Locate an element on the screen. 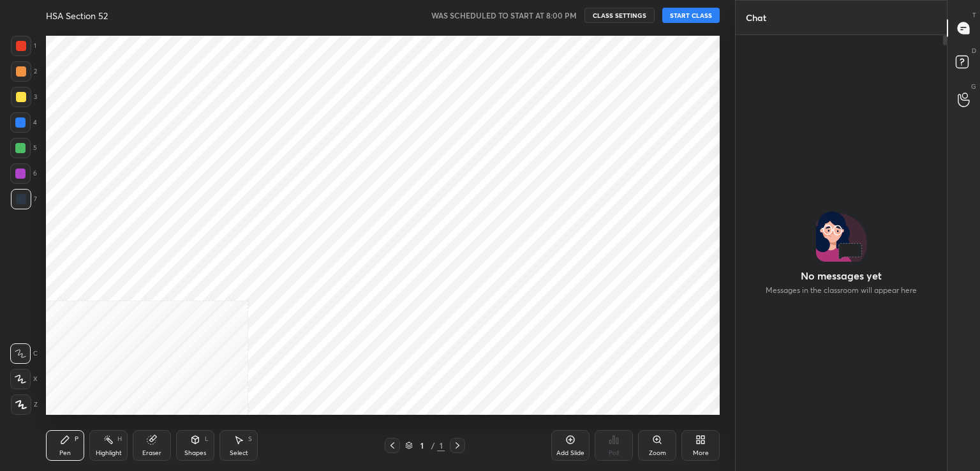 The width and height of the screenshot is (980, 471). div: 6 is located at coordinates (23, 173).